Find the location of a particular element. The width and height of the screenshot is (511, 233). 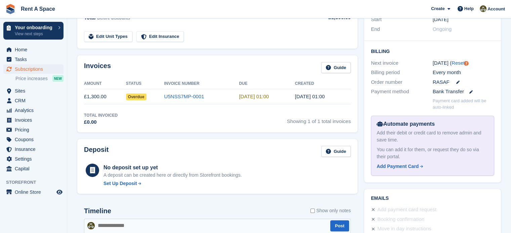

span: Create is located at coordinates (437, 9).